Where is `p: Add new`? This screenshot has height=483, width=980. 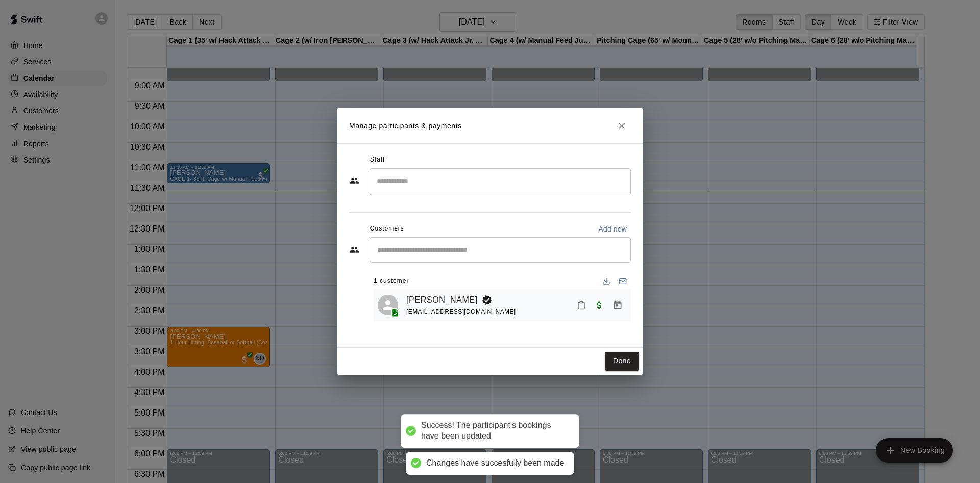
p: Add new is located at coordinates (612, 229).